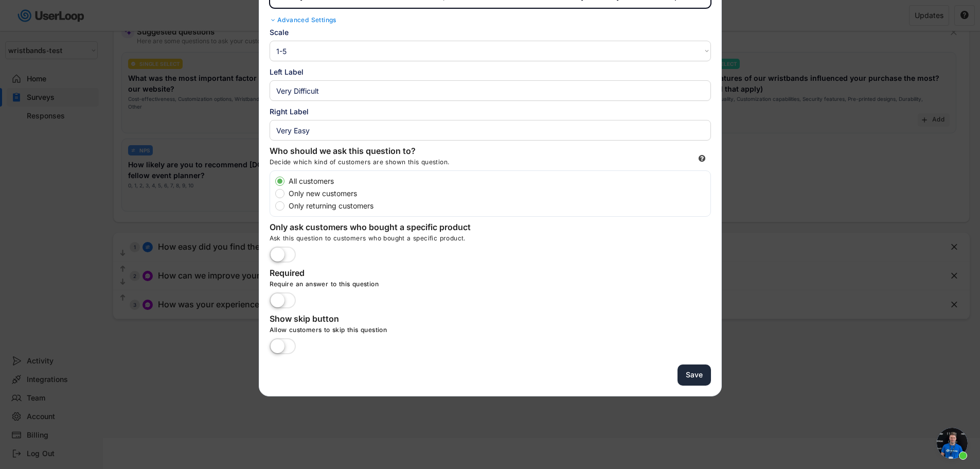 This screenshot has width=980, height=469. What do you see at coordinates (373, 228) in the screenshot?
I see `div: Only ask customers who bought a specific product` at bounding box center [373, 228].